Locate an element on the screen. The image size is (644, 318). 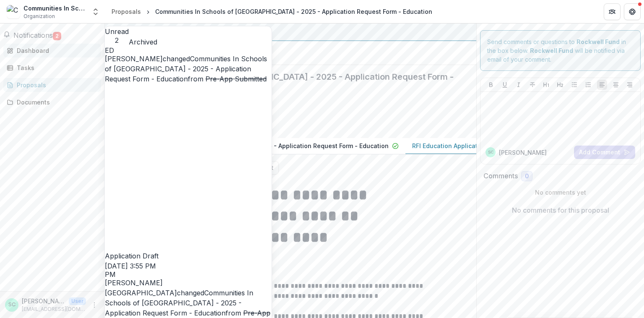
a: Tasks is located at coordinates (52, 68).